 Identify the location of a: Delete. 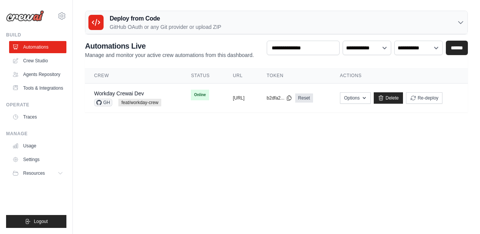
(388, 98).